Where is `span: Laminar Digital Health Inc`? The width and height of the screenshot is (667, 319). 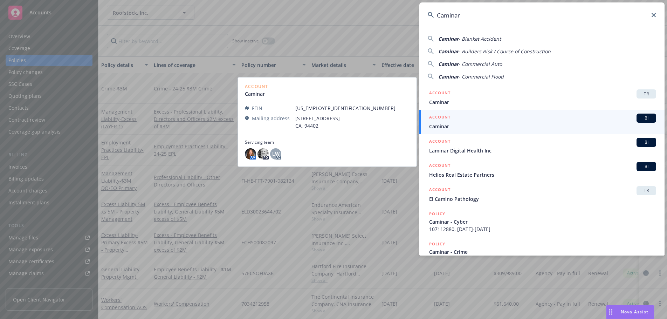
span: Laminar Digital Health Inc is located at coordinates (543, 150).